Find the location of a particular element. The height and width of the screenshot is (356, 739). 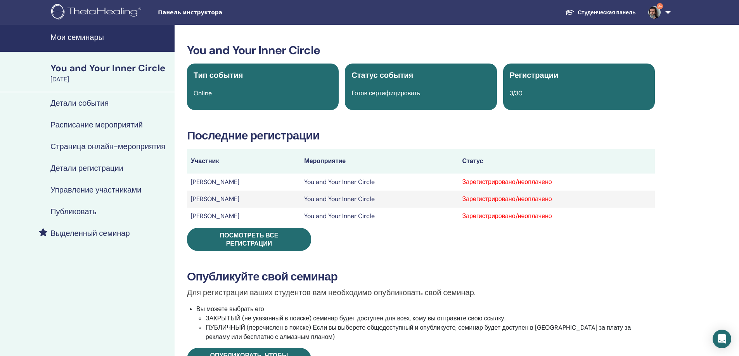

span: Тип события is located at coordinates (218, 75).